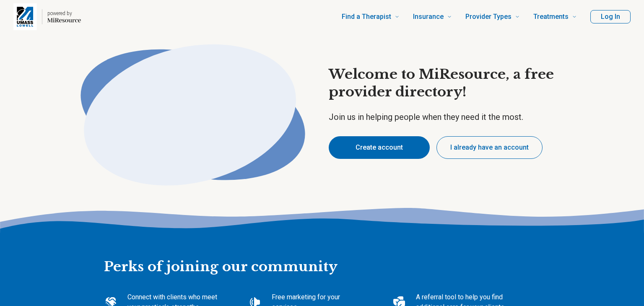 The height and width of the screenshot is (306, 644). Describe the element at coordinates (64, 13) in the screenshot. I see `p: powered by` at that location.